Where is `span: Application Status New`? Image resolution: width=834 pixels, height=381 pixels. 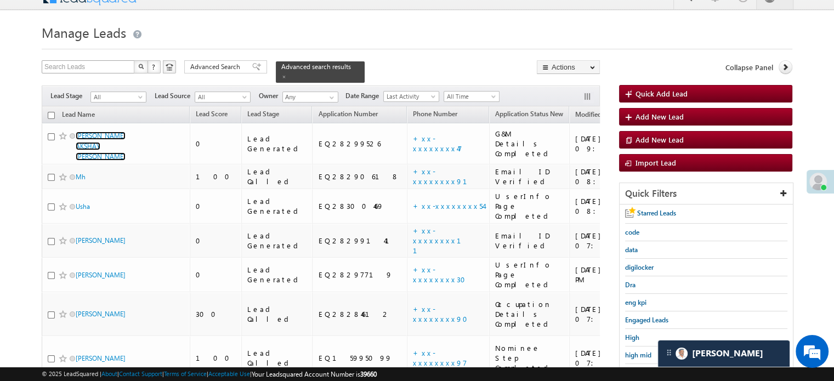 span: Application Status New is located at coordinates (529, 114).